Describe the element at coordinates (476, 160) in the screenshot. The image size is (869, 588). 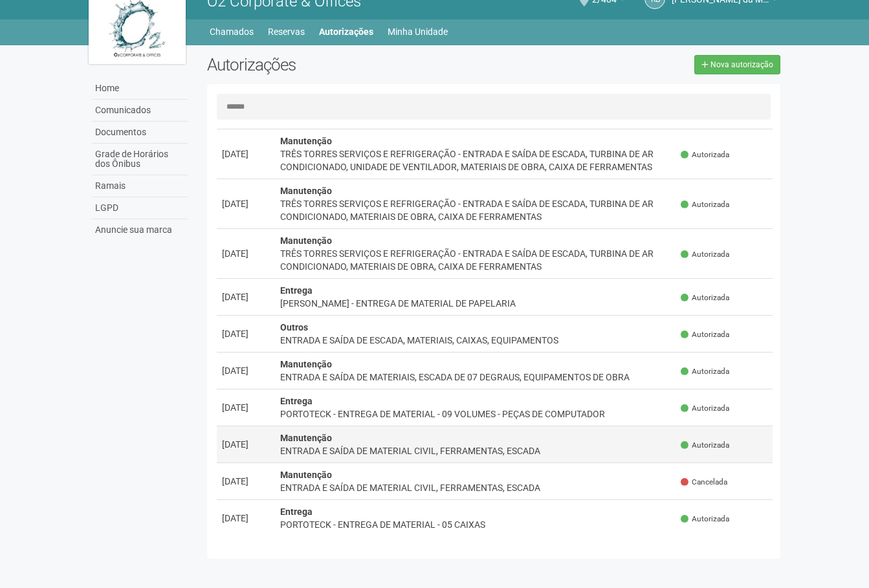
I see `div: TRÊS TORRES SERVIÇOS E REFRIGERAÇÃO - ENTRADA E SAÍDA DE ESCADA, TURBINA DE AR CONDICIONADO, UNID...` at that location.